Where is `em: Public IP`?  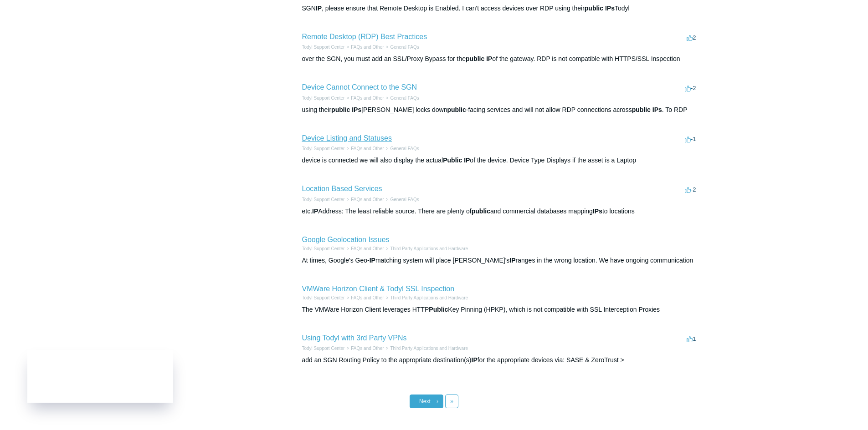 em: Public IP is located at coordinates (456, 160).